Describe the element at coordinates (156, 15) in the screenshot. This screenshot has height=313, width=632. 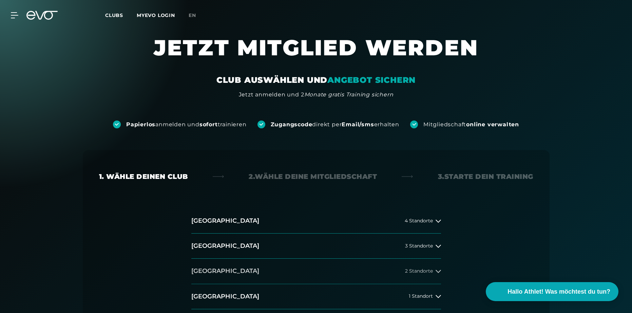
I see `a: MYEVO LOGIN` at that location.